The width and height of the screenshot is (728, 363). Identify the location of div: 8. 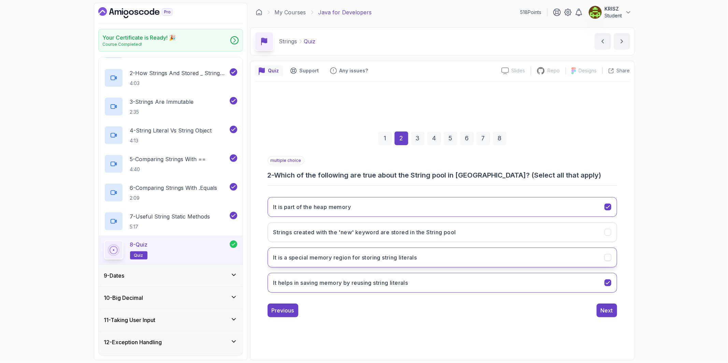
(499, 138).